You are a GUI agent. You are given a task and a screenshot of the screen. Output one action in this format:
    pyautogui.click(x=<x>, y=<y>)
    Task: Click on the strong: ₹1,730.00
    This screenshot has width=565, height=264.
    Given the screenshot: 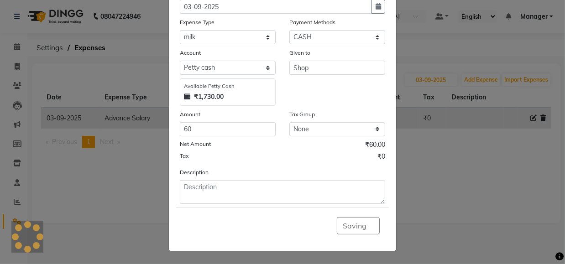 What is the action you would take?
    pyautogui.click(x=209, y=97)
    